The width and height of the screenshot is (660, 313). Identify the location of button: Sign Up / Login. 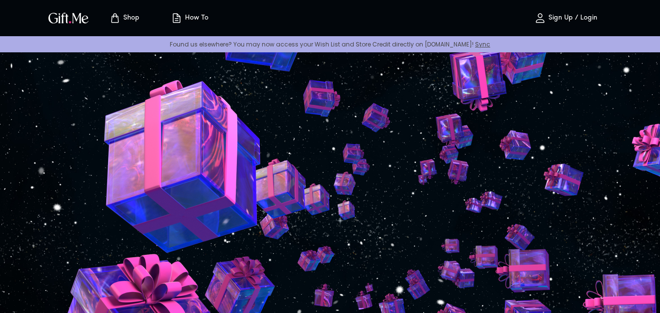
(566, 18).